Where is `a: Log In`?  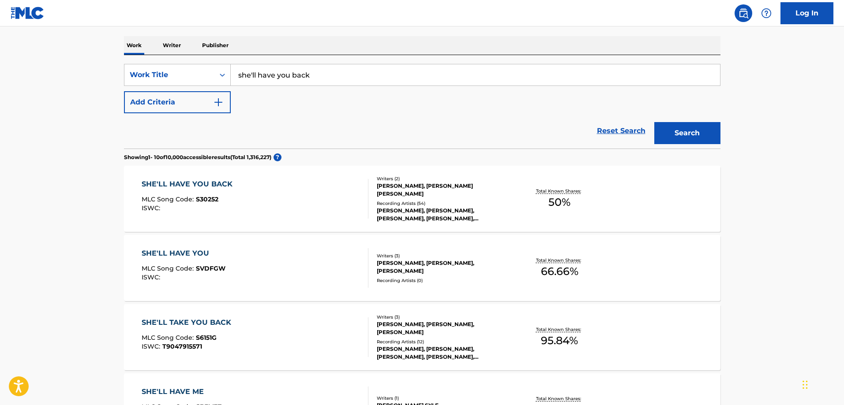
a: Log In is located at coordinates (807, 13).